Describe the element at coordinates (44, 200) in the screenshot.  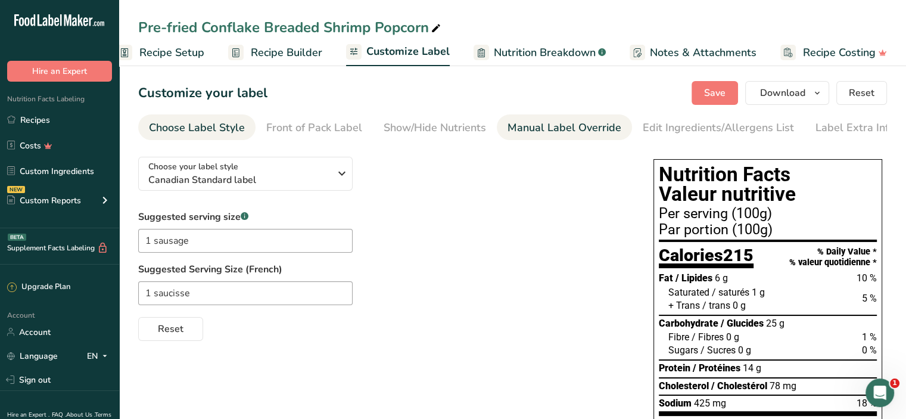
I see `div: Custom Reports` at that location.